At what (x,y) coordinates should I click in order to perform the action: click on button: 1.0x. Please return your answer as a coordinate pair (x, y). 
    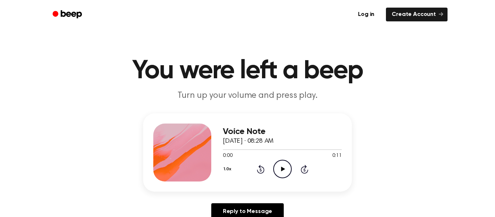
    Looking at the image, I should click on (228, 169).